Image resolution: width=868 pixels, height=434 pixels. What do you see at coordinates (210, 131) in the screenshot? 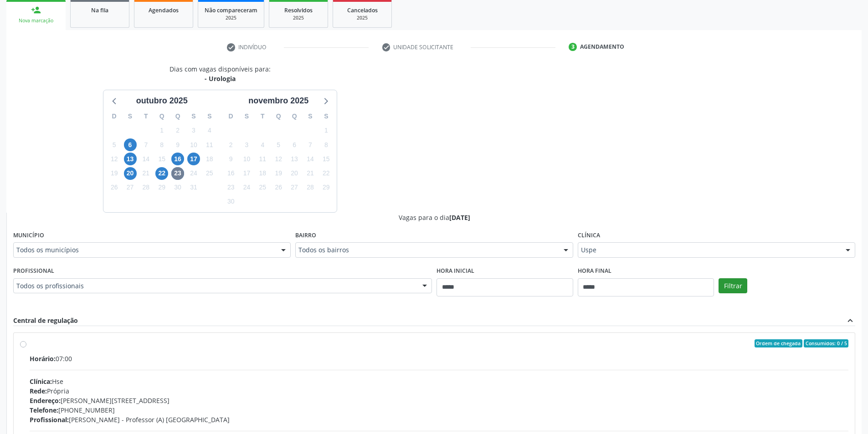
I see `span: sábado, 4 de outubro de 2025` at bounding box center [210, 131].